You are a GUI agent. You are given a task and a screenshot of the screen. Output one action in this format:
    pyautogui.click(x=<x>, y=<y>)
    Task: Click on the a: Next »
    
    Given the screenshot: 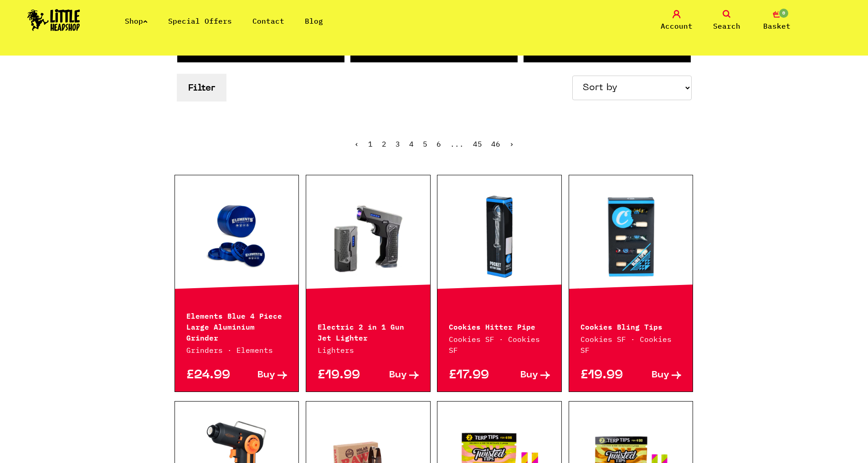 What is the action you would take?
    pyautogui.click(x=512, y=144)
    